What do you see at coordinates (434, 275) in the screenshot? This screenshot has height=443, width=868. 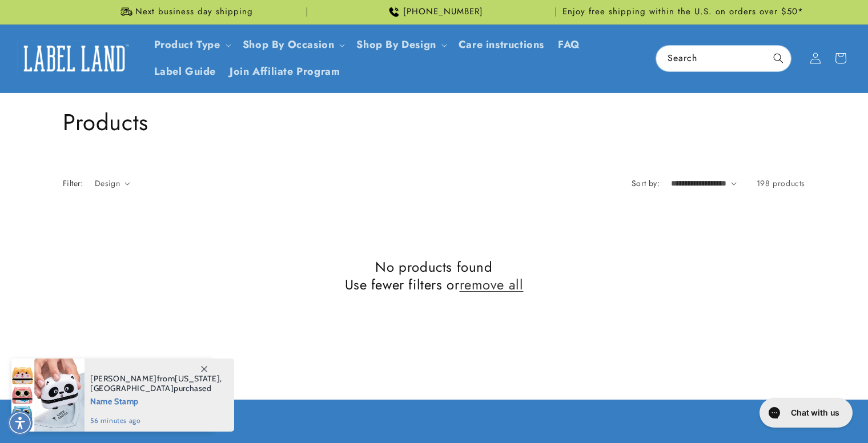 I see `h2: No products found Use fewer filters or` at bounding box center [434, 275].